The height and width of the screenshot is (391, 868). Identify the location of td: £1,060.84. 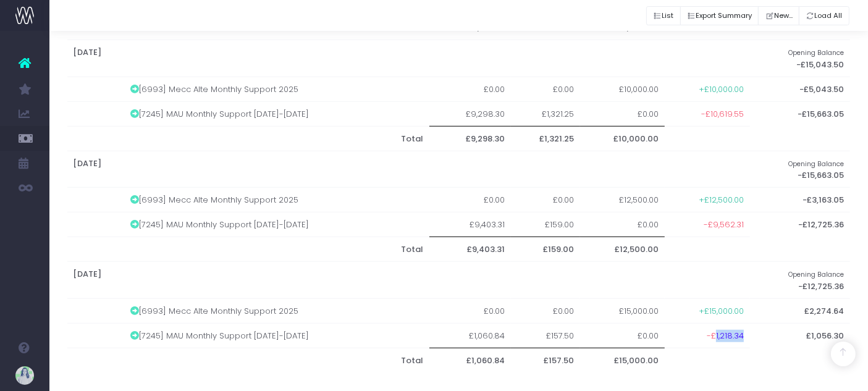
(470, 336).